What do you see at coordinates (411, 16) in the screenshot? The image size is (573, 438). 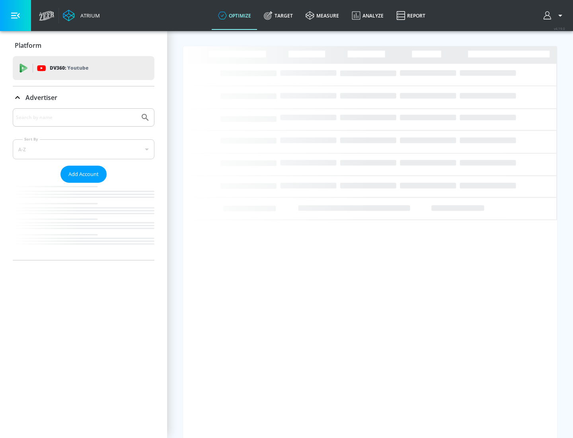 I see `a: Report` at bounding box center [411, 16].